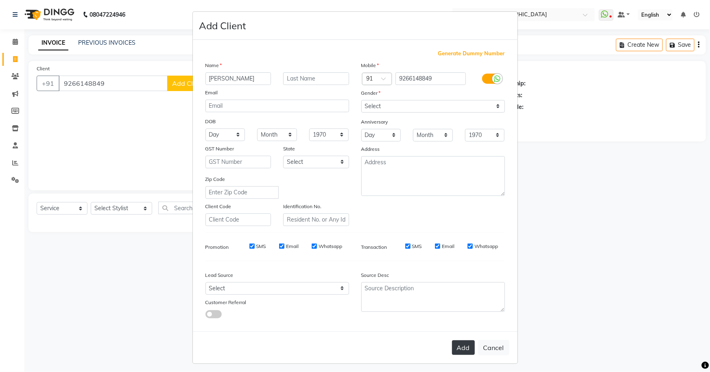  Describe the element at coordinates (371, 149) in the screenshot. I see `label: Address` at that location.